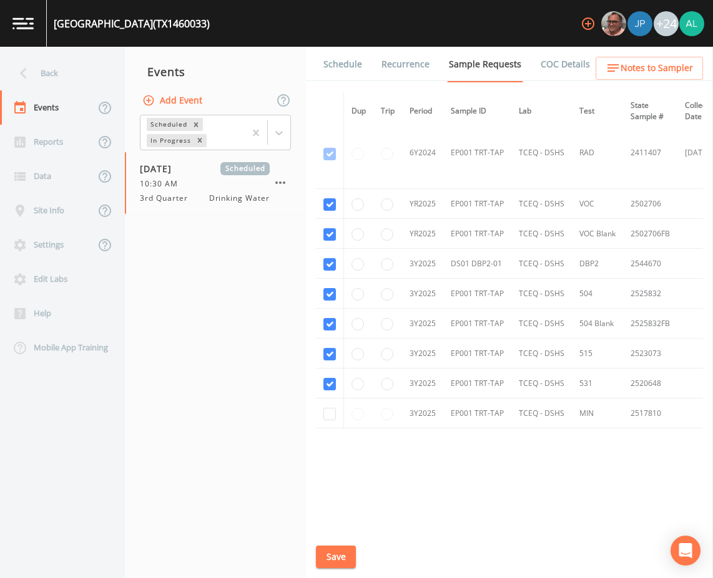 Image resolution: width=713 pixels, height=578 pixels. What do you see at coordinates (597, 264) in the screenshot?
I see `td: DBP2` at bounding box center [597, 264].